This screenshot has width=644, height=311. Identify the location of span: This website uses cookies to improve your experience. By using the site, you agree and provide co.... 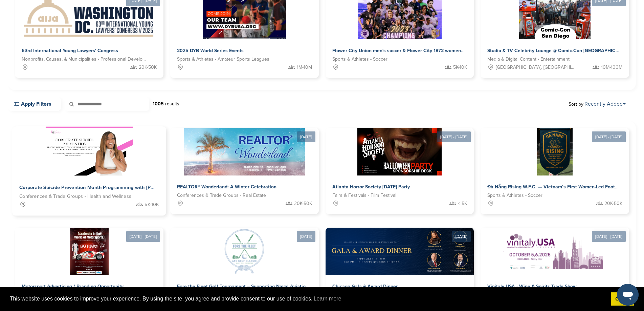
(308, 299).